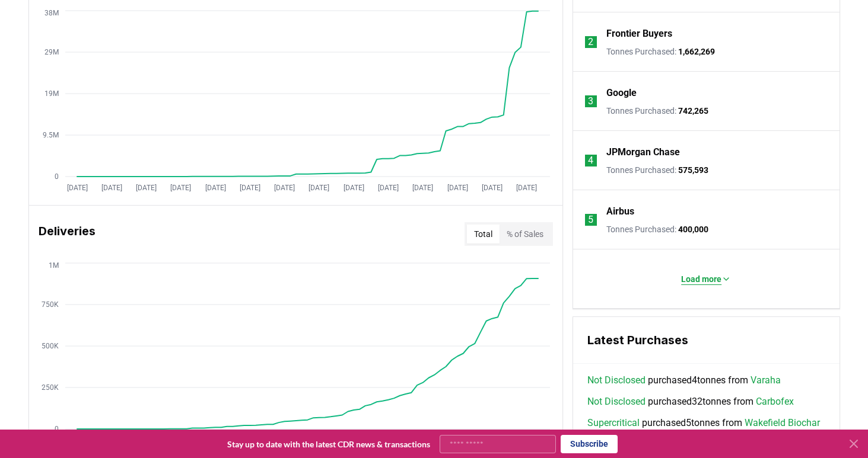 This screenshot has width=868, height=458. What do you see at coordinates (765, 380) in the screenshot?
I see `a: Varaha` at bounding box center [765, 380].